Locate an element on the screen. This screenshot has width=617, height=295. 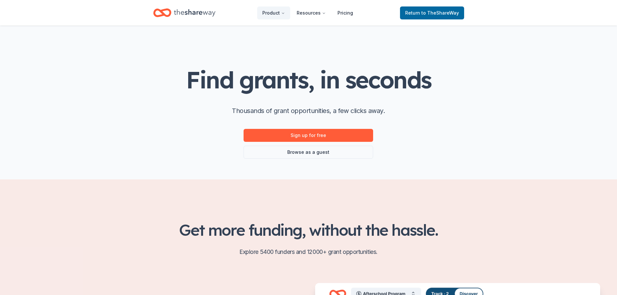
button: Resources is located at coordinates (311, 13).